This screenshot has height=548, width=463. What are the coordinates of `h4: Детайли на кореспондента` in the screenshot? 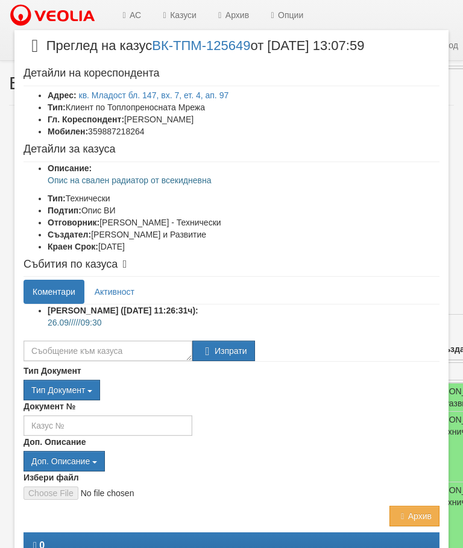 It's located at (232, 74).